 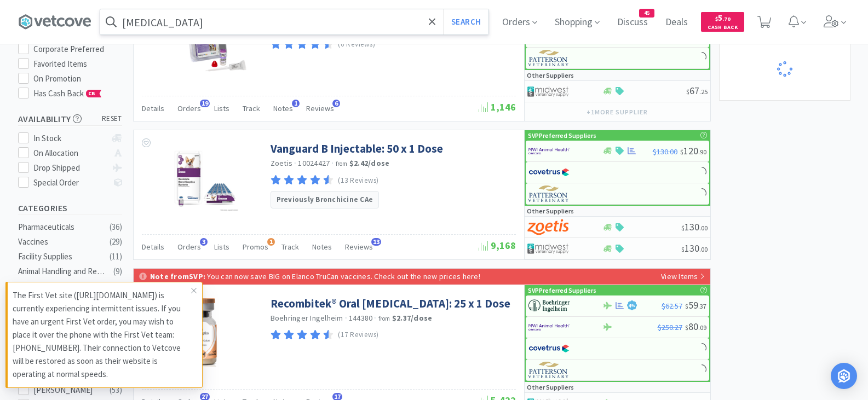 I want to click on div: Animal Handling and Restraints, so click(x=63, y=272).